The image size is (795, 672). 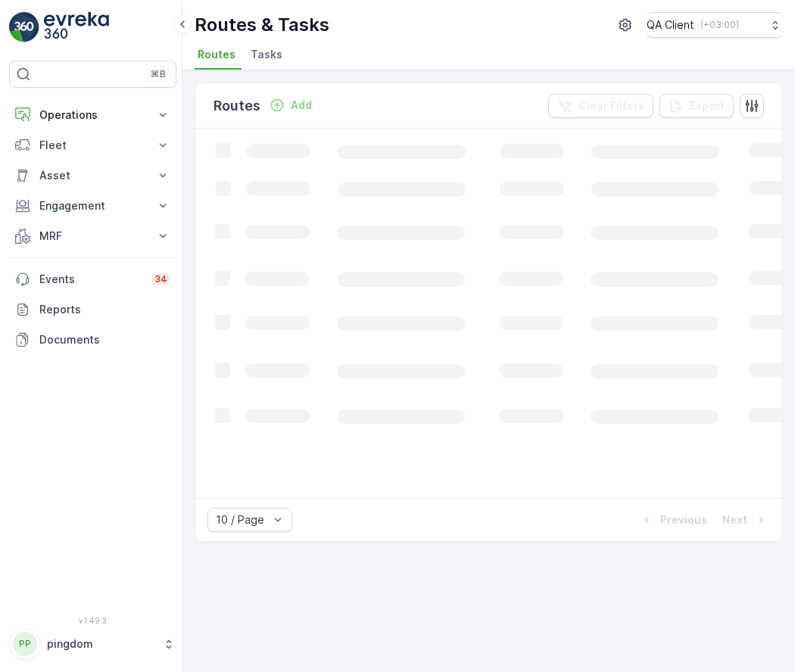 What do you see at coordinates (93, 206) in the screenshot?
I see `button: Engagement` at bounding box center [93, 206].